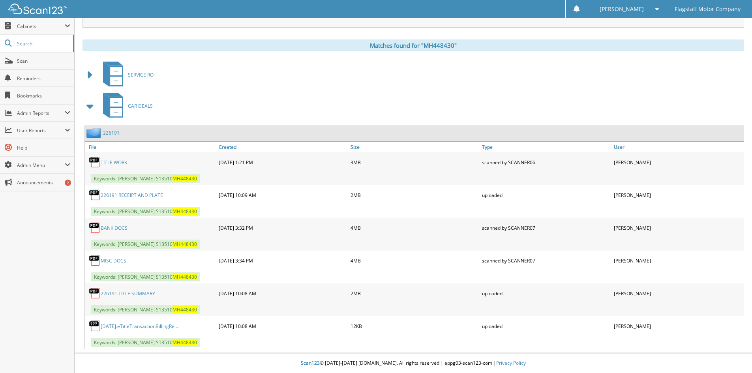  I want to click on span: Bookmarks, so click(43, 96).